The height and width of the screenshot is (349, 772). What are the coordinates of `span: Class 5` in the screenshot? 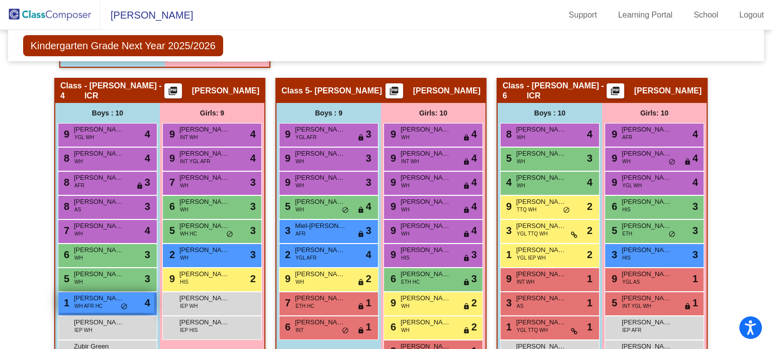 It's located at (296, 91).